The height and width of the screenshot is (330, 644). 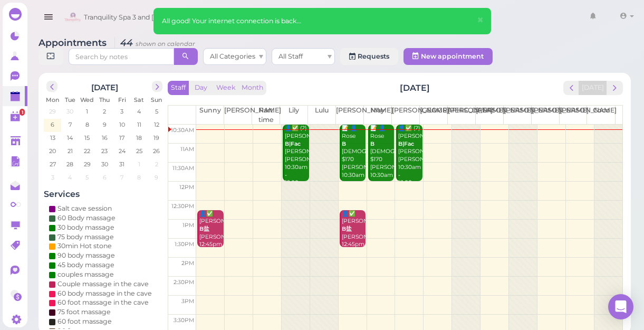 What do you see at coordinates (188, 225) in the screenshot?
I see `span: 1pm` at bounding box center [188, 225].